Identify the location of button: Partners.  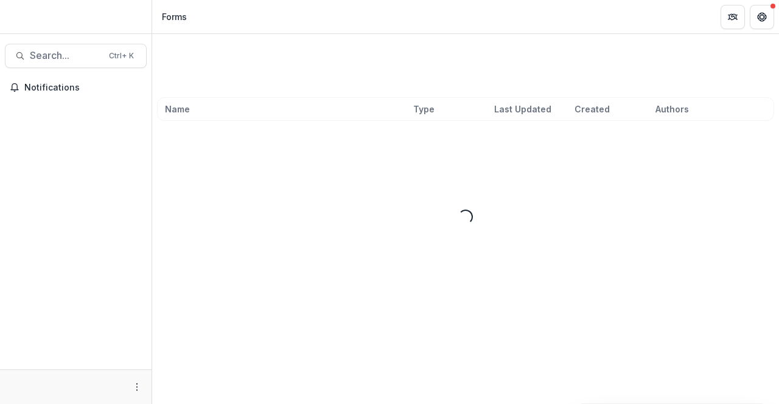
(732, 17).